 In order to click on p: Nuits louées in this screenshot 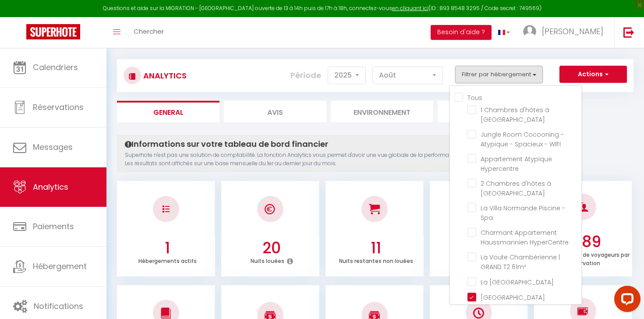, I will do `click(267, 260)`.